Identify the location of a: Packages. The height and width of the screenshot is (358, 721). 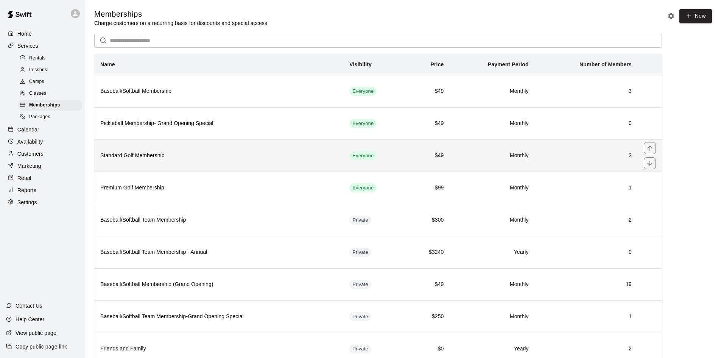
(51, 117).